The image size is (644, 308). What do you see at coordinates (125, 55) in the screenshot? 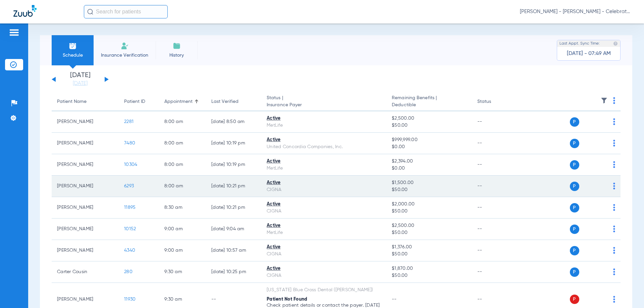
I see `span: Insurance Verification` at bounding box center [125, 55].